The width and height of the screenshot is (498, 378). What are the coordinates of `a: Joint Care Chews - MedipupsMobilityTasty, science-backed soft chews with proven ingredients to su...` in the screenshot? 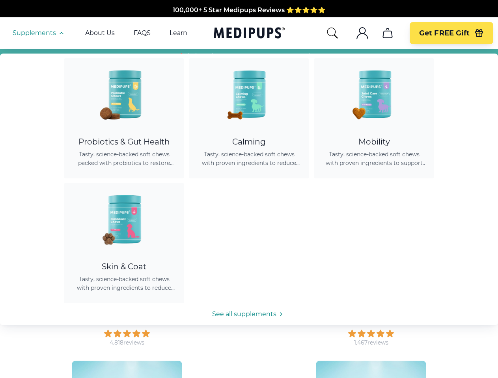 It's located at (374, 118).